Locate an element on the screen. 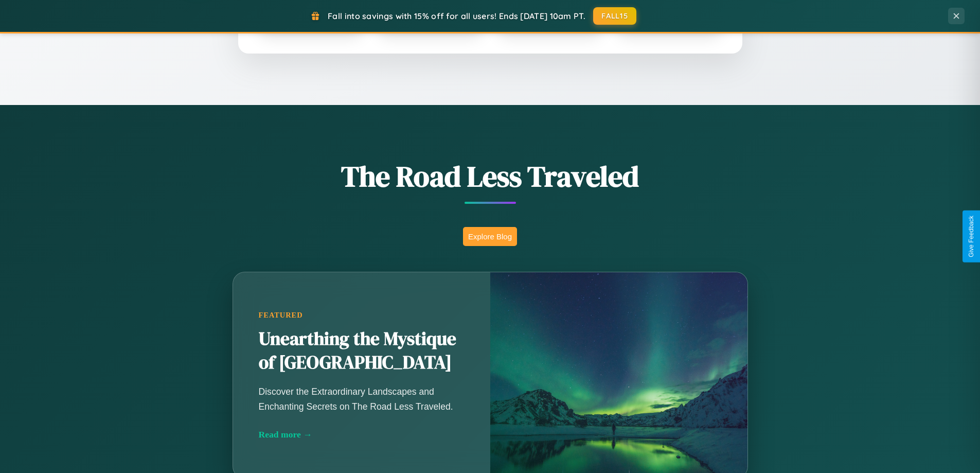  div: Read more → is located at coordinates (362, 434).